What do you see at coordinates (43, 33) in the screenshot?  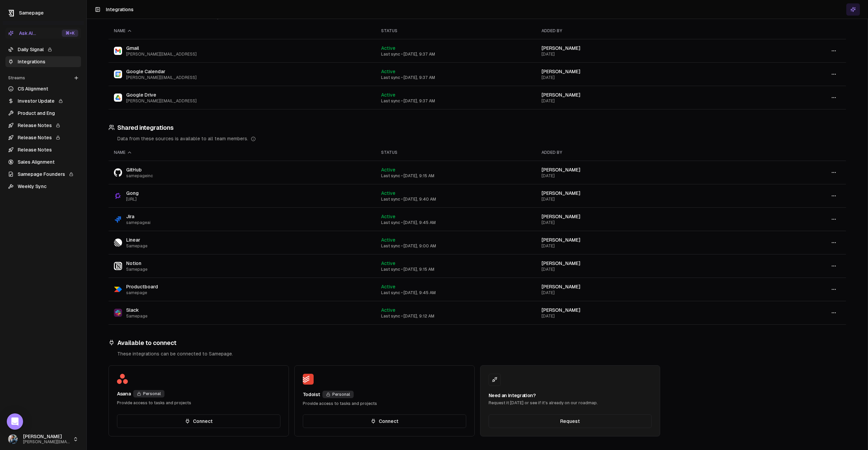 I see `button: Ask AI...⌘+K` at bounding box center [43, 33].